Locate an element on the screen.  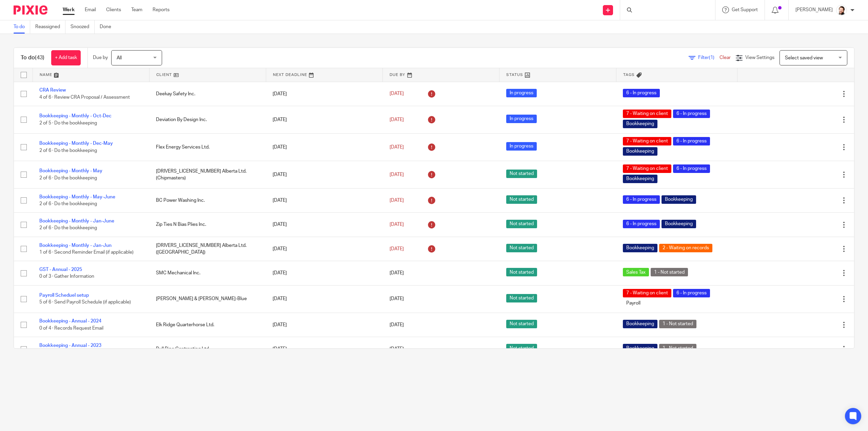
span: Select saved view is located at coordinates (804, 58).